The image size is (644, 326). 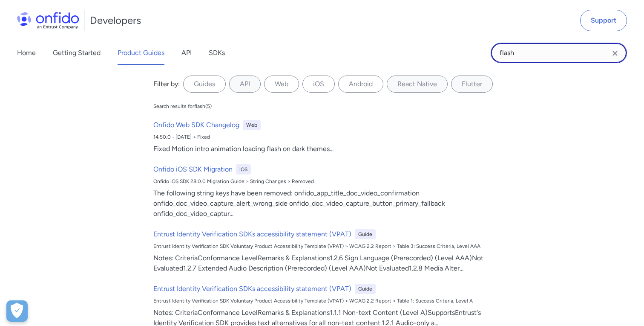 What do you see at coordinates (243, 169) in the screenshot?
I see `div: iOS` at bounding box center [243, 169].